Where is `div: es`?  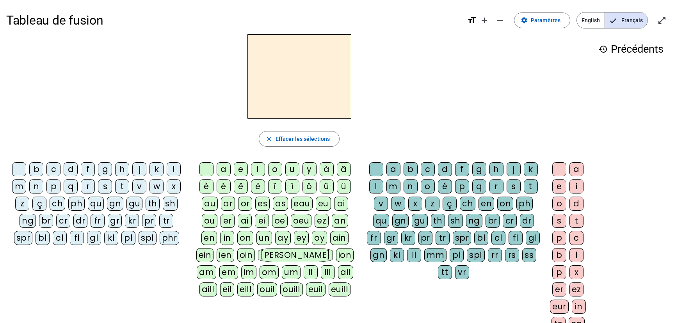 div: es is located at coordinates (262, 204).